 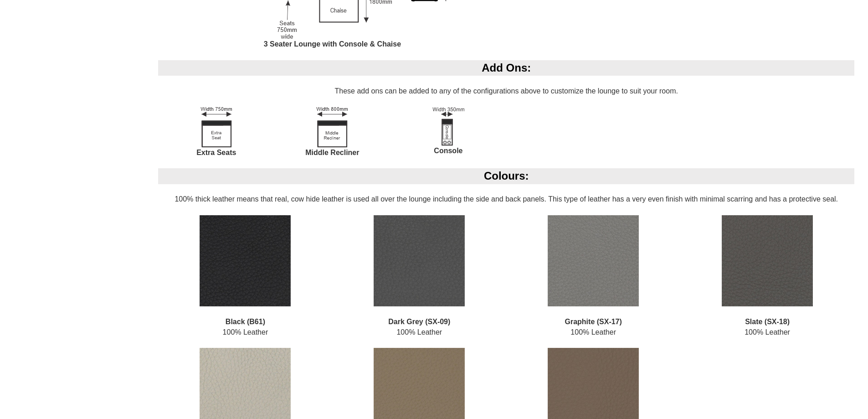 I want to click on b: Dark Grey (SX-09), so click(x=419, y=322).